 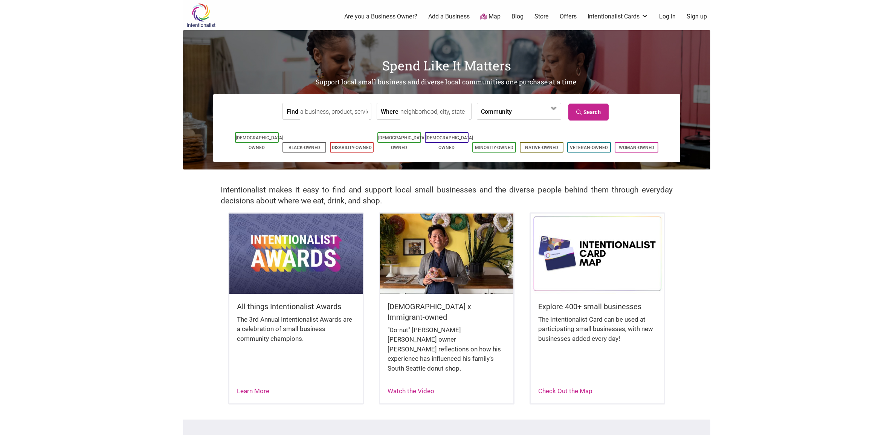 What do you see at coordinates (201, 15) in the screenshot?
I see `img: Intentionalist` at bounding box center [201, 15].